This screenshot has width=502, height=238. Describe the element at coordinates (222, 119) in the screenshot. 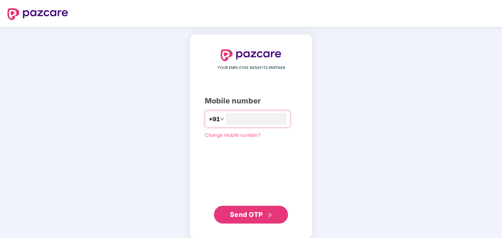

I see `span: down` at that location.